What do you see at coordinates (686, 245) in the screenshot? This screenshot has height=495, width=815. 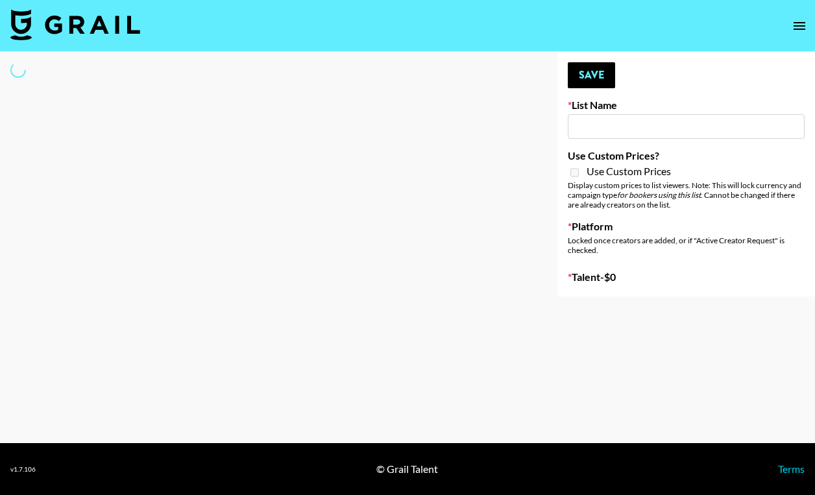 I see `div: Locked once creators are added, or if "Active Creator Request" is checked.` at bounding box center [686, 245].